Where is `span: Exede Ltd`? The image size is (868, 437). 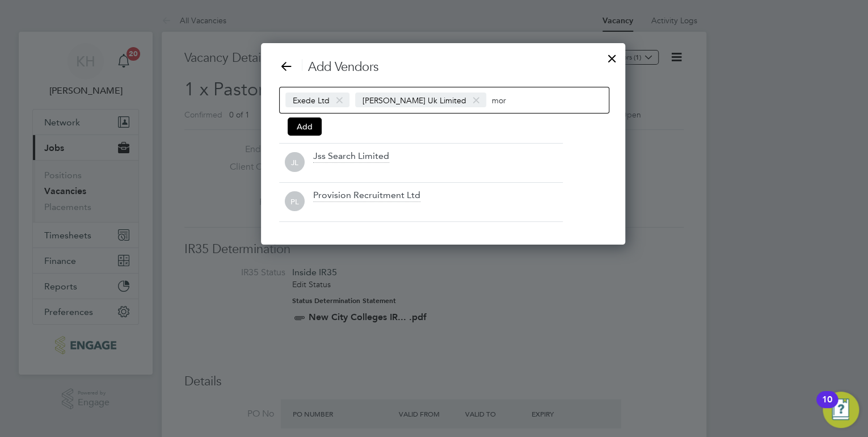
span: Exede Ltd is located at coordinates (317, 100).